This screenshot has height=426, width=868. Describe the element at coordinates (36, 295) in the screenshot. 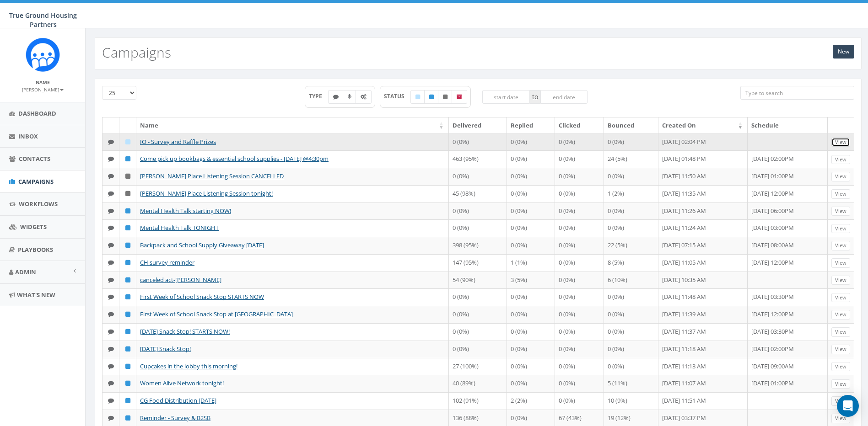

I see `span: What's New` at that location.